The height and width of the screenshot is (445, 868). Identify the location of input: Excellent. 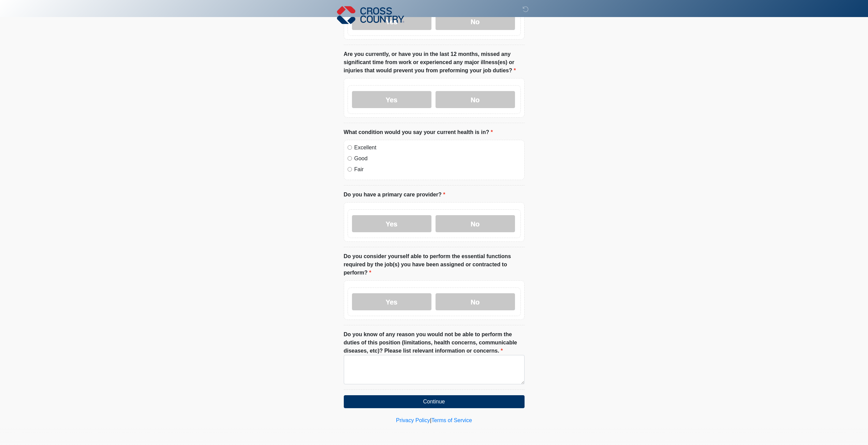
(349, 148).